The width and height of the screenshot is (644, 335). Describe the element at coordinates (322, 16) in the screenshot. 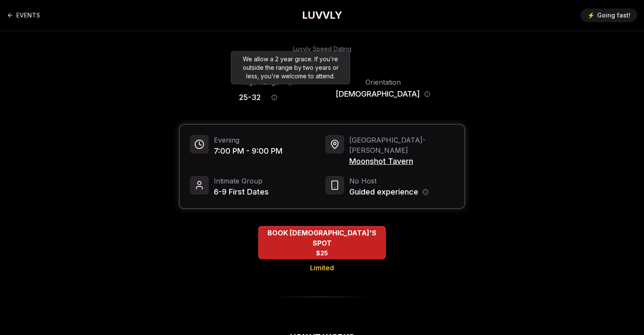

I see `h1: LUVVLY` at that location.